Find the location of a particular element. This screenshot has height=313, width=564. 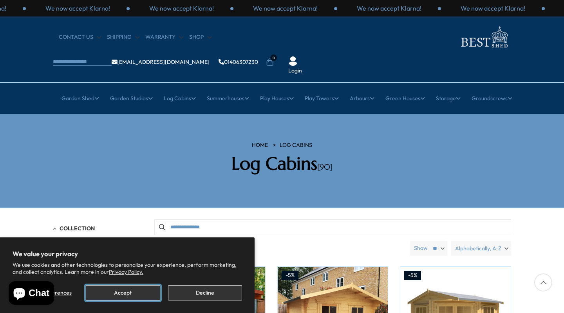

a: Garden Studios is located at coordinates (131, 98).